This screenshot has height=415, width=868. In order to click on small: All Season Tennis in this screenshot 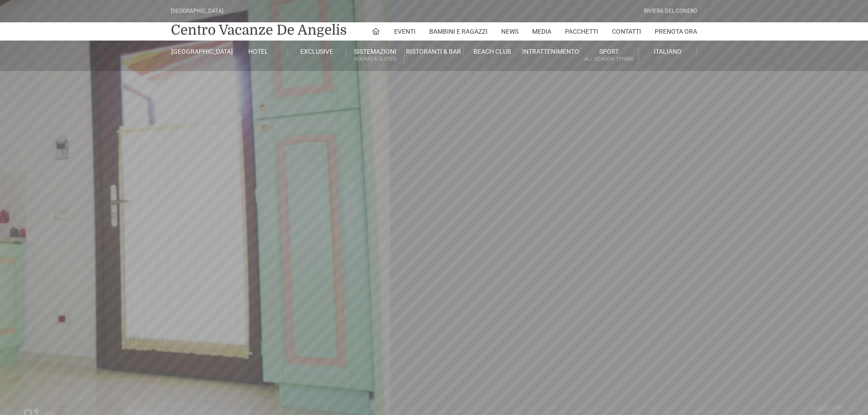, I will do `click(609, 59)`.